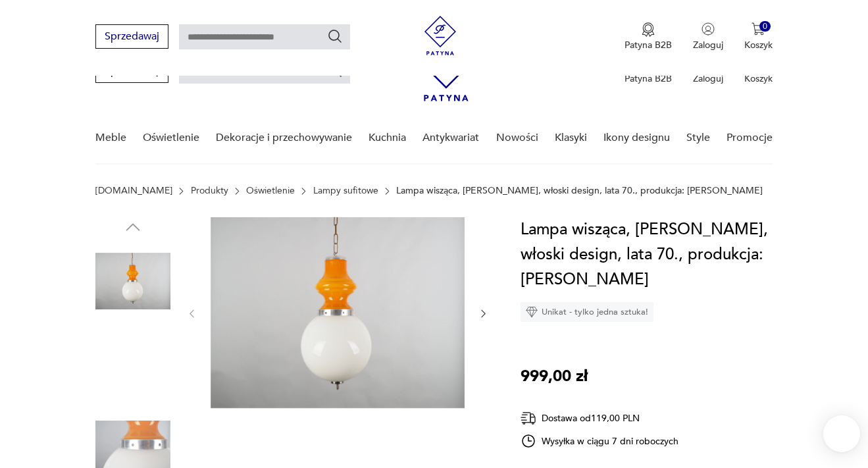 This screenshot has height=468, width=868. I want to click on img: Patyna - sklep z meblami i dekoracjami vintage, so click(440, 36).